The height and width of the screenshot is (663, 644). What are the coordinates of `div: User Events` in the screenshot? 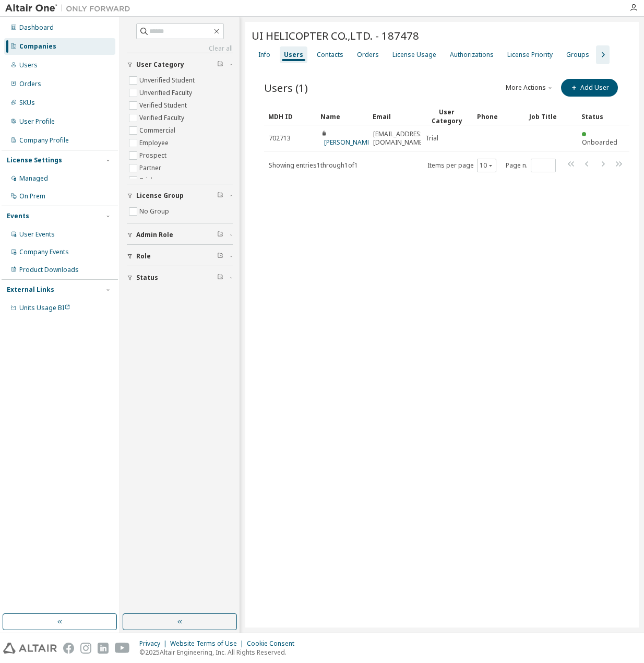 It's located at (37, 234).